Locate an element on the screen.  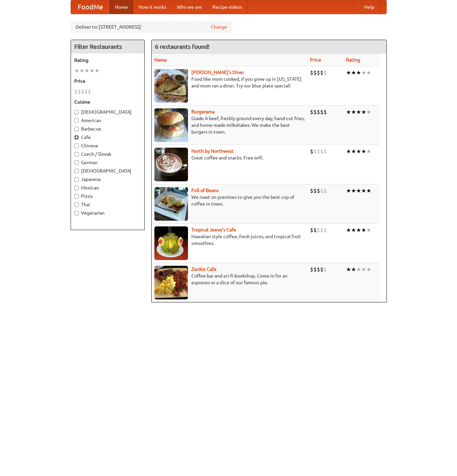
label: Japanese is located at coordinates (108, 179).